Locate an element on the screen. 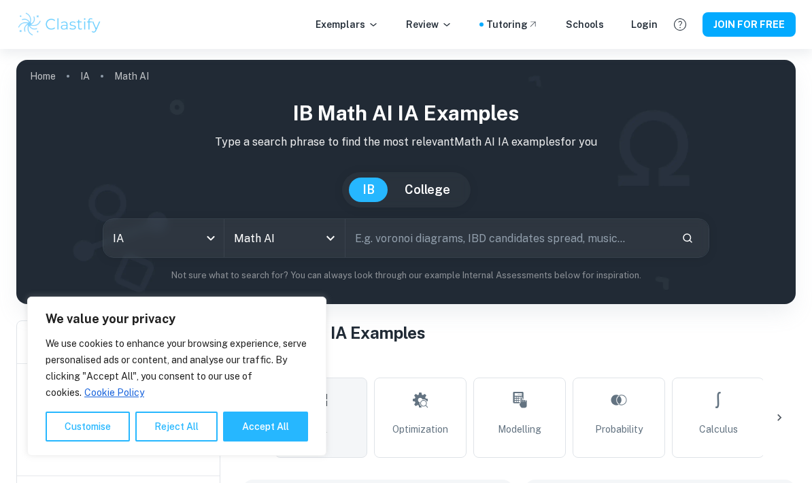  a: Clastify logo is located at coordinates (59, 24).